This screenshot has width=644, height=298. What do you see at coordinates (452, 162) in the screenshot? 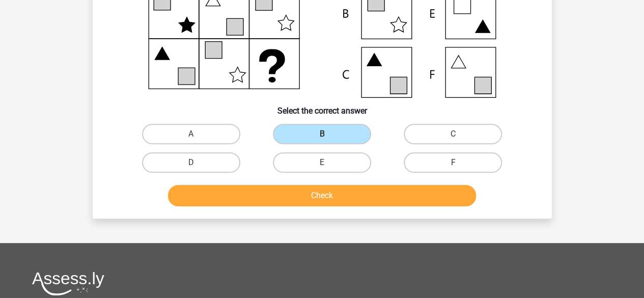
I see `label: F` at bounding box center [452, 162].